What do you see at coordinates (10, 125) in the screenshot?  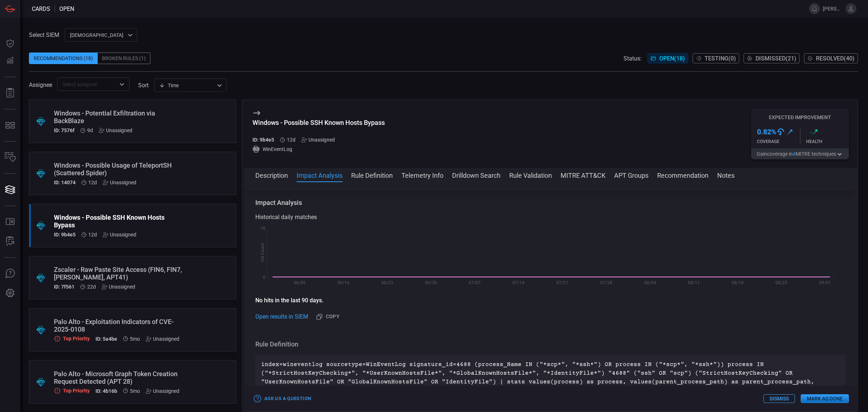 I see `button: MITRE - Detection Posture` at bounding box center [10, 125].